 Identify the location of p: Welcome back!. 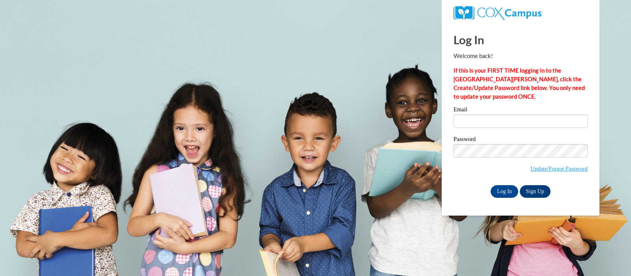
(521, 56).